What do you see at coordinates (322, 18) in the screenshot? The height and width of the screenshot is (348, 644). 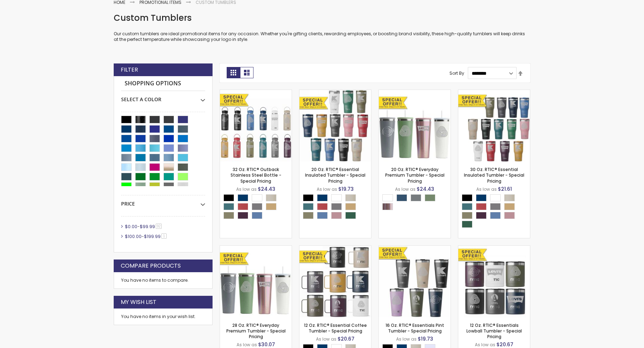 I see `h1: Custom Tumblers` at bounding box center [322, 18].